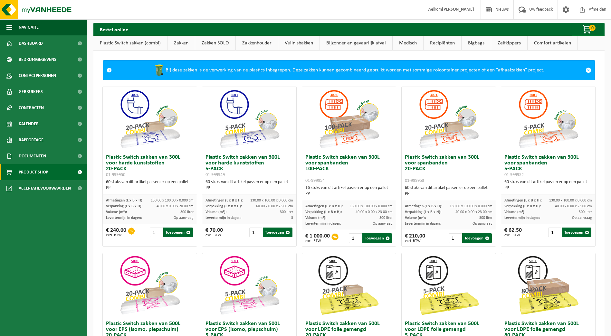  What do you see at coordinates (593, 28) in the screenshot?
I see `span: 0` at bounding box center [593, 28].